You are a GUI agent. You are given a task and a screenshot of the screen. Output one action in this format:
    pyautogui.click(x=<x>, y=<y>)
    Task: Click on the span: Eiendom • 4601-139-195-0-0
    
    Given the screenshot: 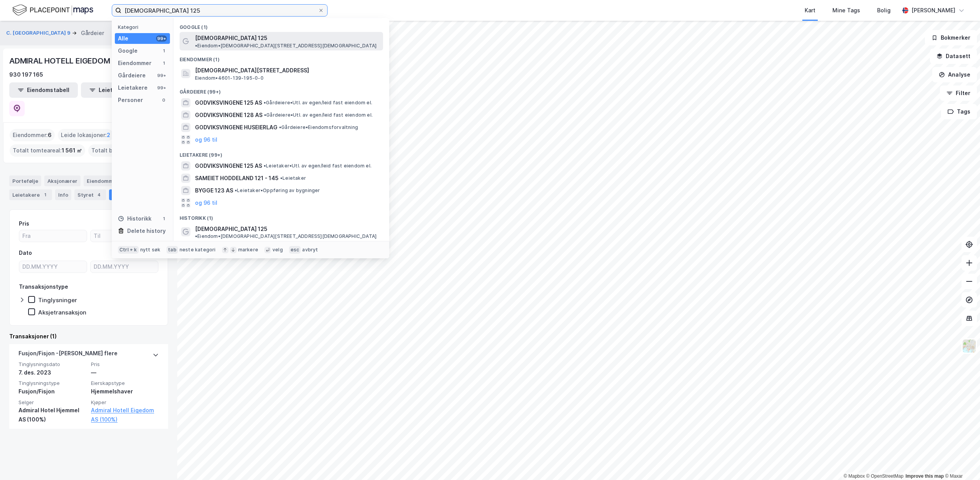 What is the action you would take?
    pyautogui.click(x=229, y=79)
    